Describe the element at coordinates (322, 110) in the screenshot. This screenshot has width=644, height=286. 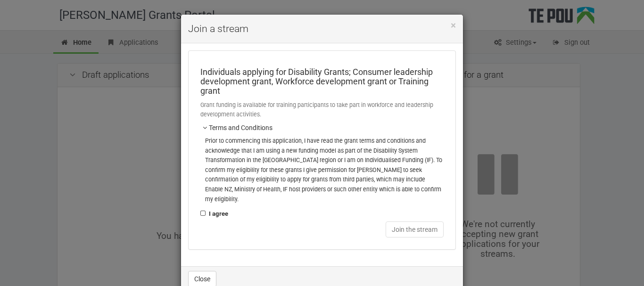
I see `p: Grant funding is available for training participants to take part in workforce and leadership dev...` at that location.